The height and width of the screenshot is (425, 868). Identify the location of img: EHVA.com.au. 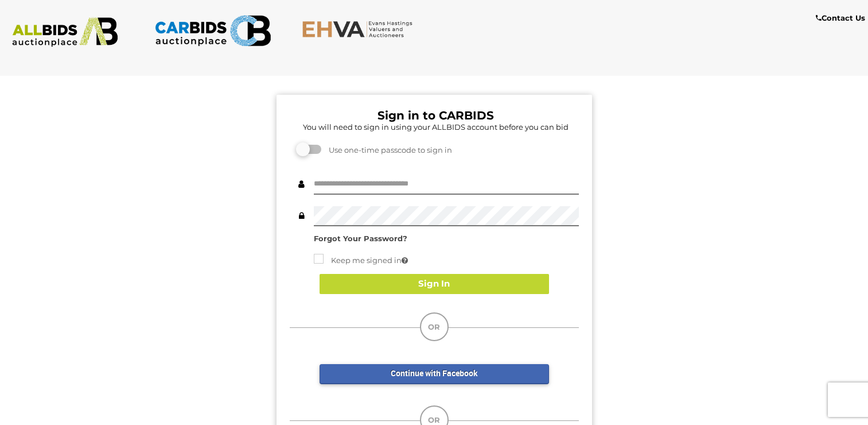
(361, 29).